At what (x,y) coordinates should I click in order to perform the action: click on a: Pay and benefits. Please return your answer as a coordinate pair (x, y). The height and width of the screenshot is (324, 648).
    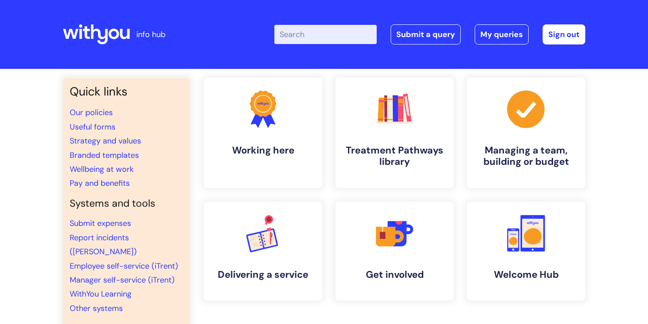
    Looking at the image, I should click on (100, 183).